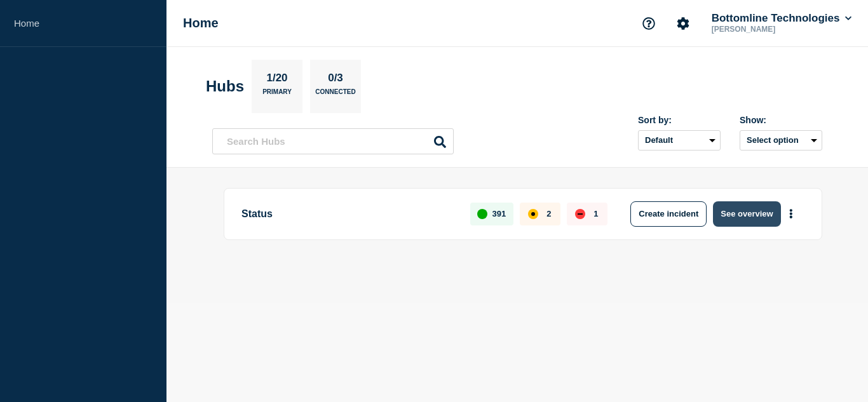  Describe the element at coordinates (683, 24) in the screenshot. I see `button: Account settings` at that location.